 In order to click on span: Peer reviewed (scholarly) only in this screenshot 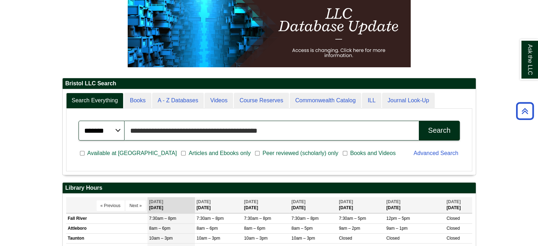, I will do `click(300, 153)`.